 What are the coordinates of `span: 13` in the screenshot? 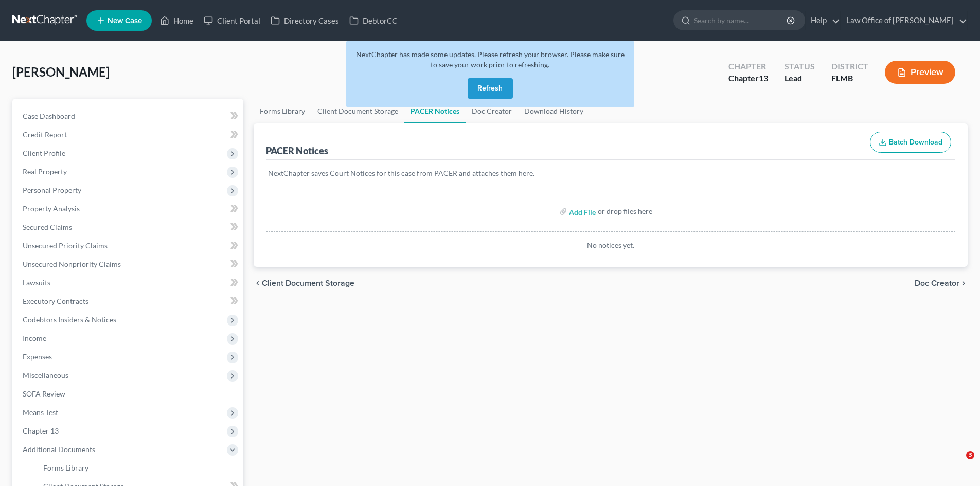 It's located at (763, 78).